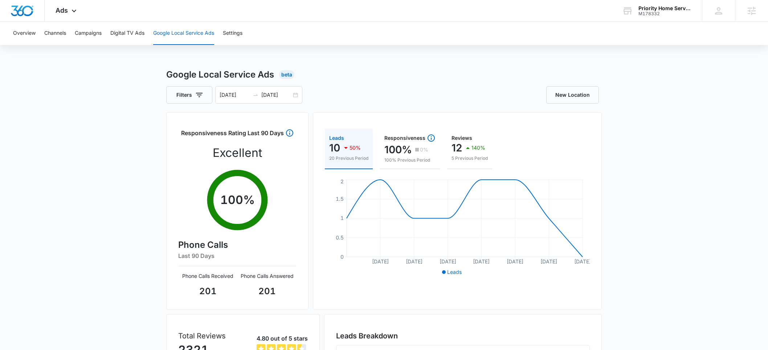 The image size is (768, 350). Describe the element at coordinates (340, 199) in the screenshot. I see `tspan: 1.5` at that location.